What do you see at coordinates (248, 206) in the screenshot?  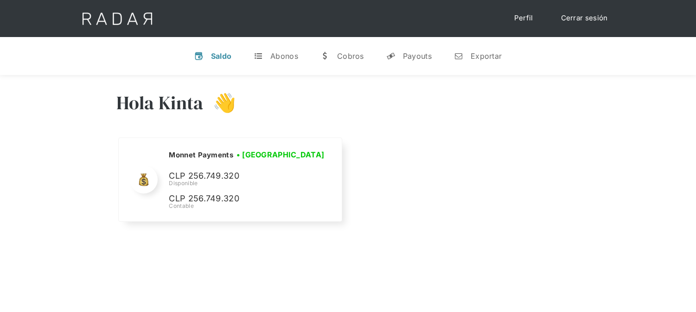 I see `div: Contable` at bounding box center [248, 206].